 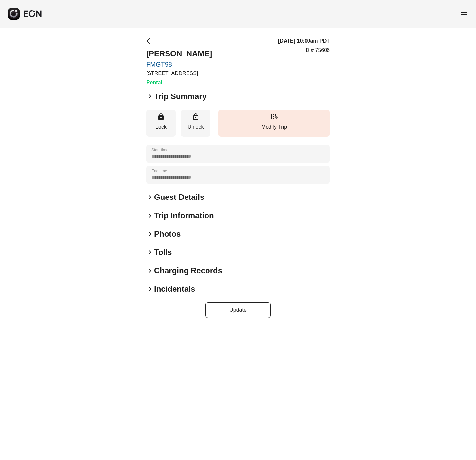 What do you see at coordinates (274, 127) in the screenshot?
I see `p: Modify Trip` at bounding box center [274, 127].